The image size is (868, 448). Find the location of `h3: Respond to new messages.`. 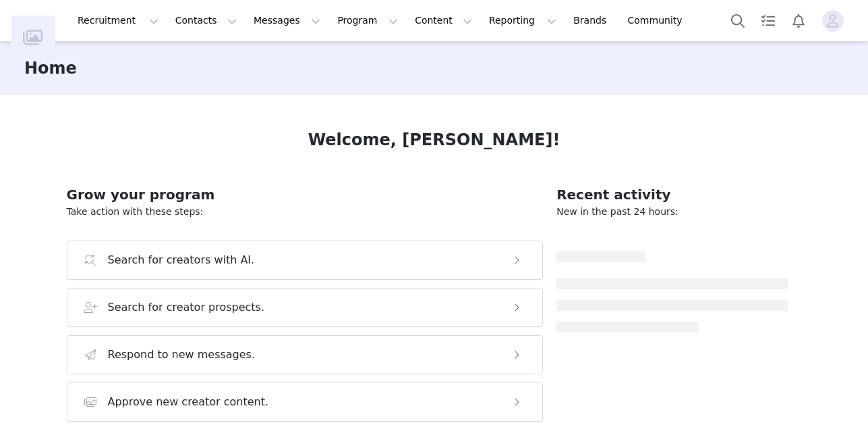

h3: Respond to new messages. is located at coordinates (181, 355).